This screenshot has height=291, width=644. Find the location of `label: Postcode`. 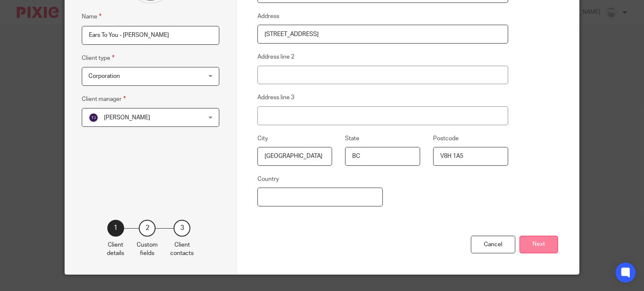

label: Postcode is located at coordinates (445, 138).